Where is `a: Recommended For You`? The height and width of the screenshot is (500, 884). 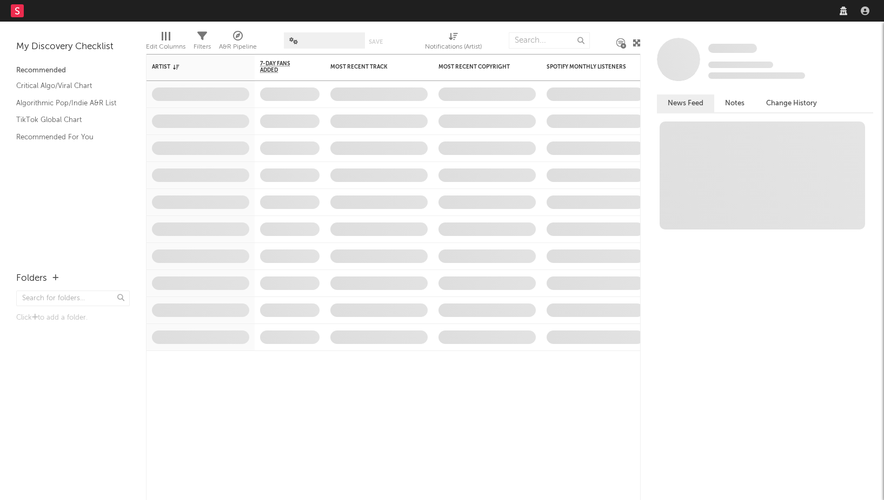 a: Recommended For You is located at coordinates (68, 137).